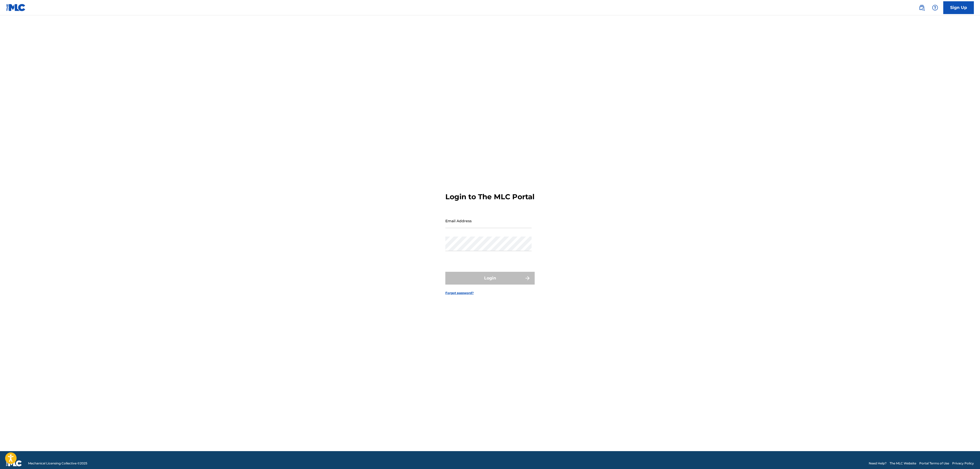 The height and width of the screenshot is (469, 980). I want to click on a: Forgot password?, so click(459, 293).